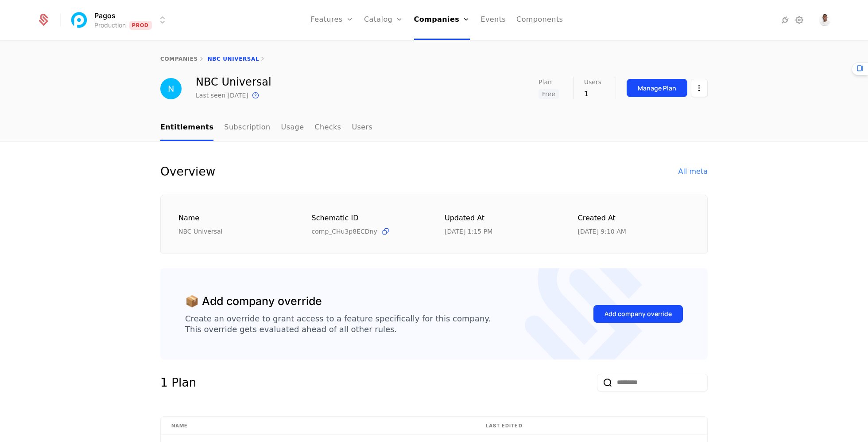 Image resolution: width=868 pixels, height=442 pixels. Describe the element at coordinates (638, 314) in the screenshot. I see `button: Add company override` at that location.